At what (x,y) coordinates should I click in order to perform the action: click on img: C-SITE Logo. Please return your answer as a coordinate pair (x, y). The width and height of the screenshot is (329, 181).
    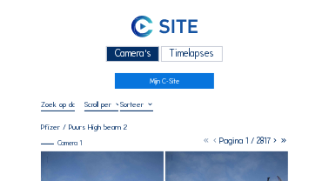
    Looking at the image, I should click on (164, 26).